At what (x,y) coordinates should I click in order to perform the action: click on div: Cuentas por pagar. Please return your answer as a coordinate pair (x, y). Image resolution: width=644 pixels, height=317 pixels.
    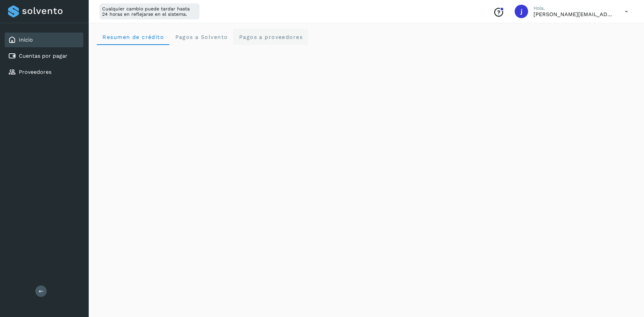
    Looking at the image, I should click on (44, 56).